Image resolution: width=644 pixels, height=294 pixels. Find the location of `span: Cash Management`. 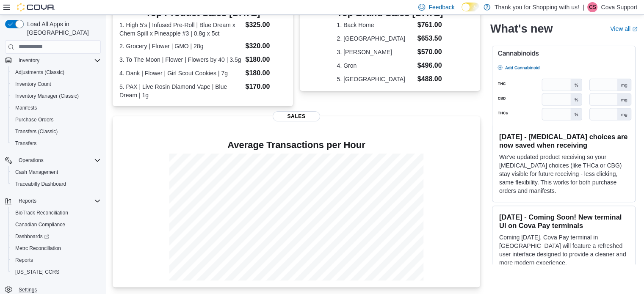

span: Cash Management is located at coordinates (56, 172).